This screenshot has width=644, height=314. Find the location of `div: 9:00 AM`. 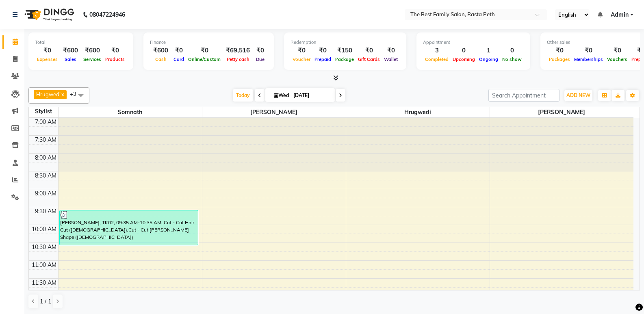

div: 9:00 AM is located at coordinates (46, 193).